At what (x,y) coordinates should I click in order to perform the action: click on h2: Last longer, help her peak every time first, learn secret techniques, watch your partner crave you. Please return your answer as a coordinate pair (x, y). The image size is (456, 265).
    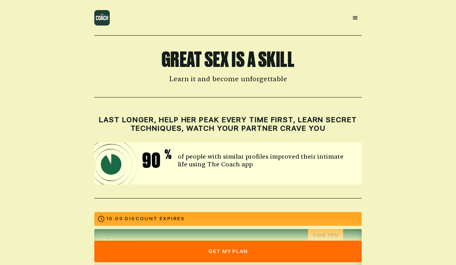
    Looking at the image, I should click on (228, 125).